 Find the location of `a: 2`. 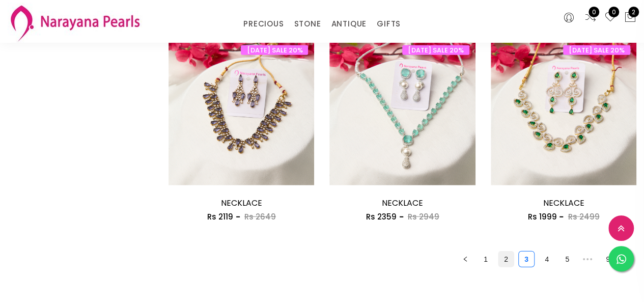

a: 2 is located at coordinates (506, 259).